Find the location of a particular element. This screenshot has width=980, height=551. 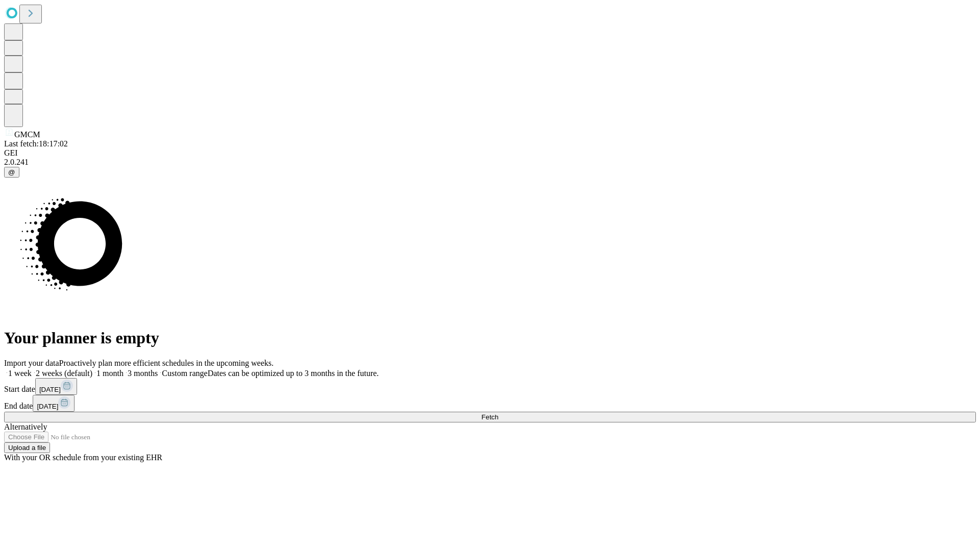

div: 2.0.241 is located at coordinates (490, 162).